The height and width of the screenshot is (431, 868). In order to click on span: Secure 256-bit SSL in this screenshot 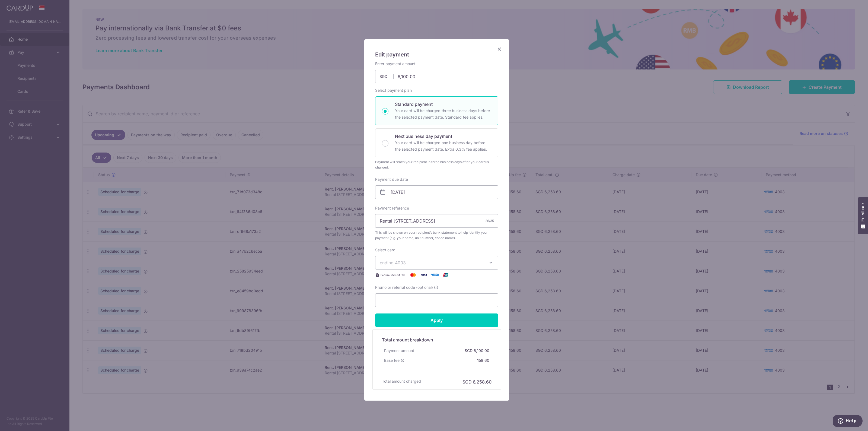, I will do `click(393, 274)`.